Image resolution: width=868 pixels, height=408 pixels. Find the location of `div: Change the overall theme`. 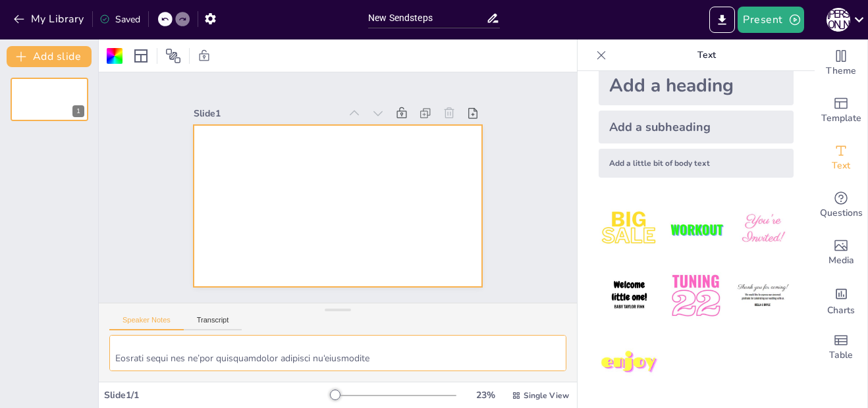

div: Change the overall theme is located at coordinates (841, 64).